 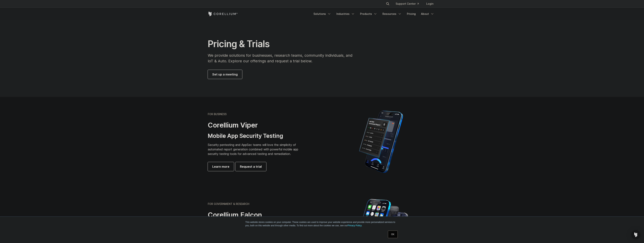 I want to click on a: Learn more, so click(x=221, y=166).